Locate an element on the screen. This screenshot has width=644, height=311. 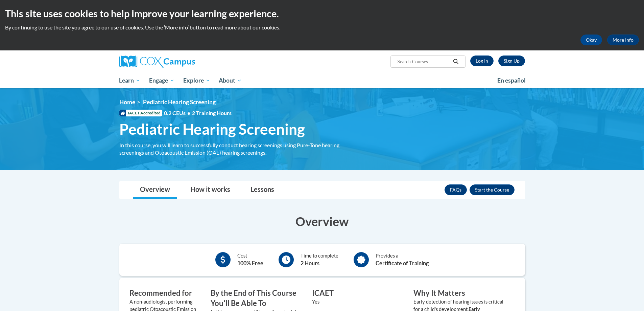
h3: ICAET is located at coordinates (358, 293).